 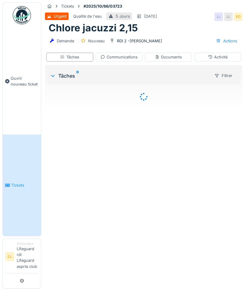 I want to click on div: Demandeur, so click(x=28, y=243).